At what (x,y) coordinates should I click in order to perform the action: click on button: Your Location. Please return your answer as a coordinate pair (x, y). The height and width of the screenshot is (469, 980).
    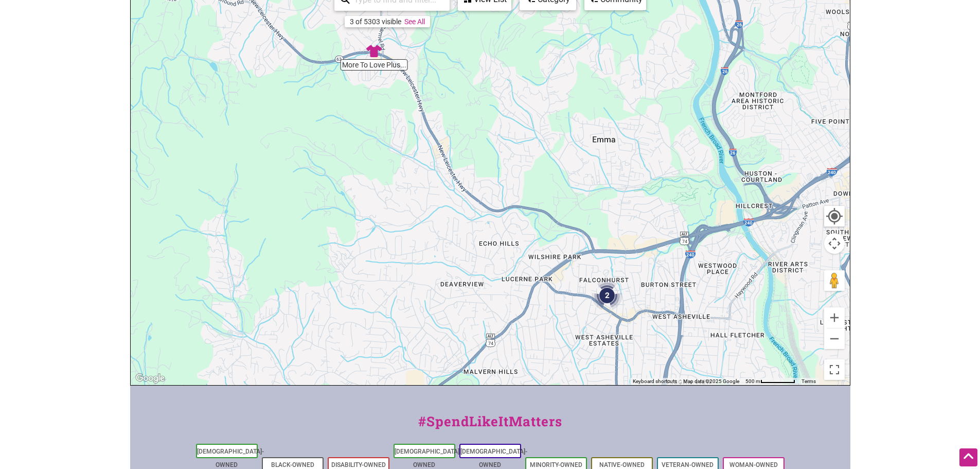
    Looking at the image, I should click on (834, 216).